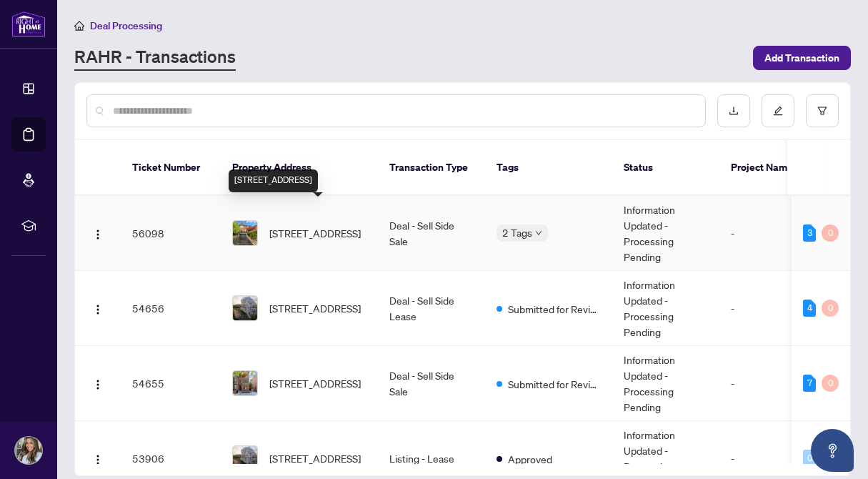 This screenshot has width=868, height=479. I want to click on th: Status, so click(666, 168).